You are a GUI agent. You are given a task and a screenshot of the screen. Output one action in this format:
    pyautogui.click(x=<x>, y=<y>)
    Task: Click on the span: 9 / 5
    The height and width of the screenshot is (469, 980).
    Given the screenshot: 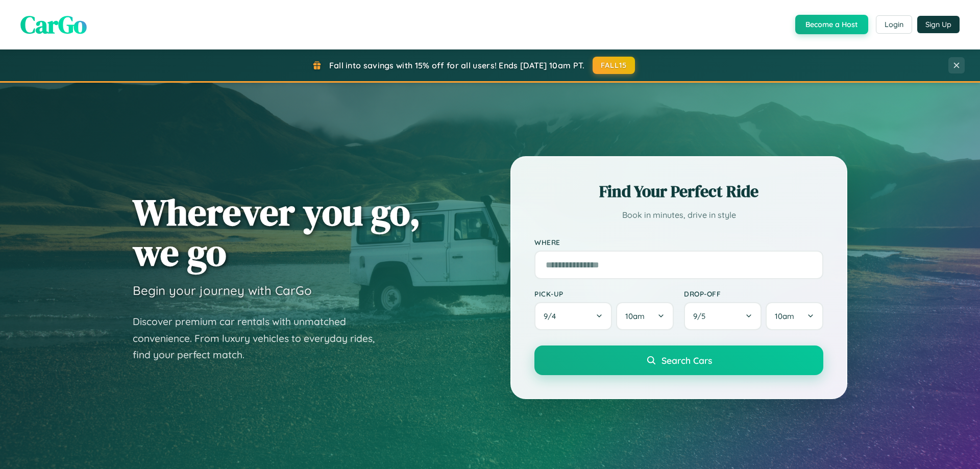 What is the action you would take?
    pyautogui.click(x=702, y=315)
    